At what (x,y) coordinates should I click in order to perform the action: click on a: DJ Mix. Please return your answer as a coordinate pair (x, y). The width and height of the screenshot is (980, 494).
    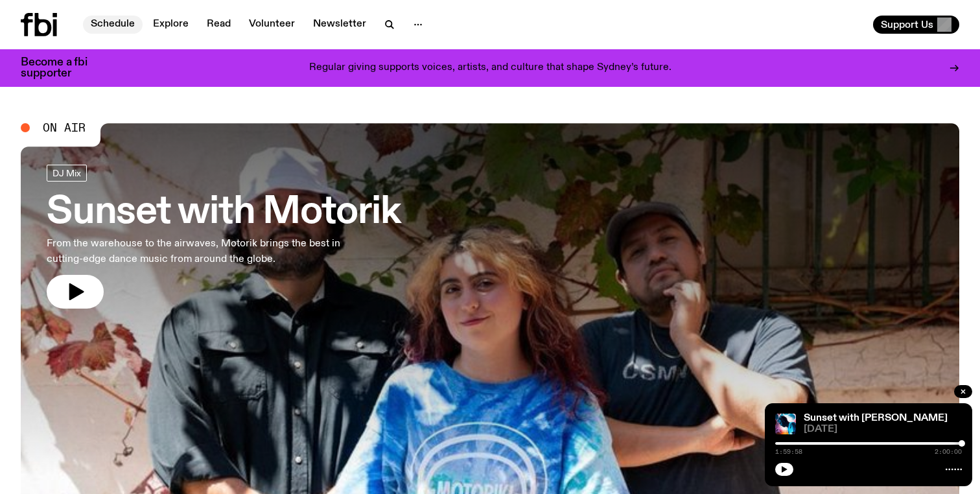
    Looking at the image, I should click on (66, 173).